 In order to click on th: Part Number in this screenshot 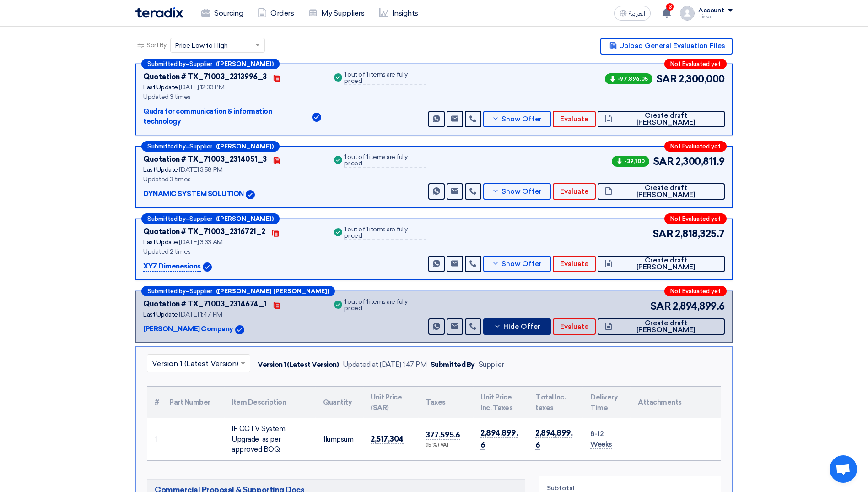, I will do `click(193, 402)`.